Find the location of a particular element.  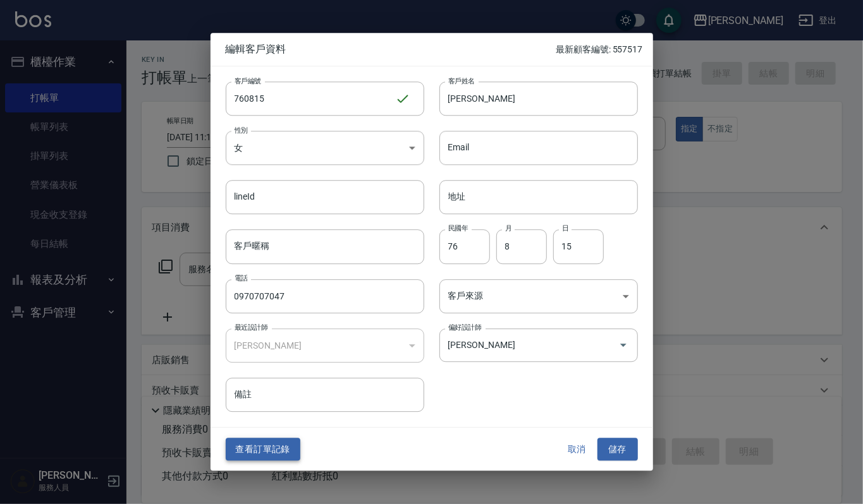

button: 取消 is located at coordinates (577, 449).